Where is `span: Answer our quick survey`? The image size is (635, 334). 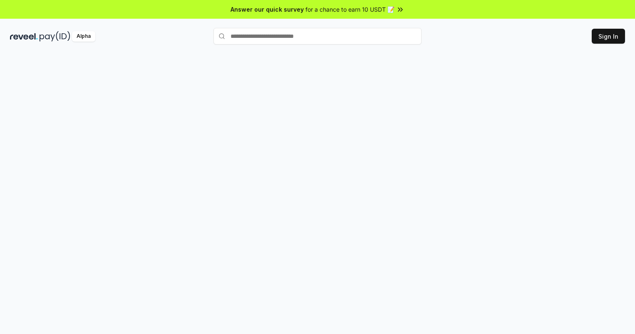 span: Answer our quick survey is located at coordinates (267, 9).